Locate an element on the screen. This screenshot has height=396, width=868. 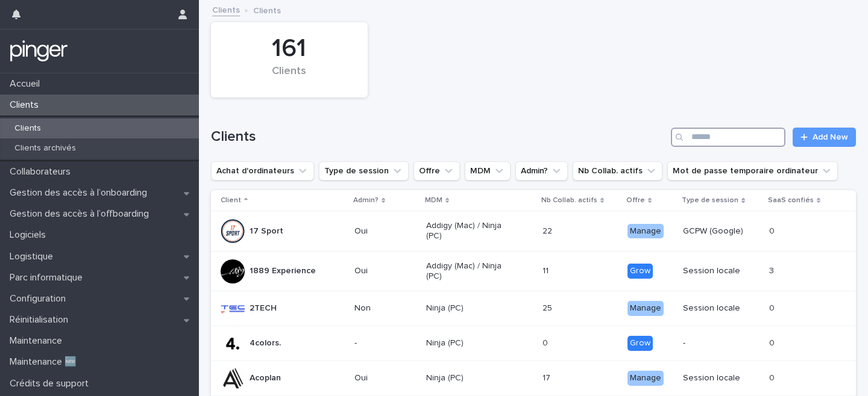
p: 2TECH is located at coordinates (263, 308).